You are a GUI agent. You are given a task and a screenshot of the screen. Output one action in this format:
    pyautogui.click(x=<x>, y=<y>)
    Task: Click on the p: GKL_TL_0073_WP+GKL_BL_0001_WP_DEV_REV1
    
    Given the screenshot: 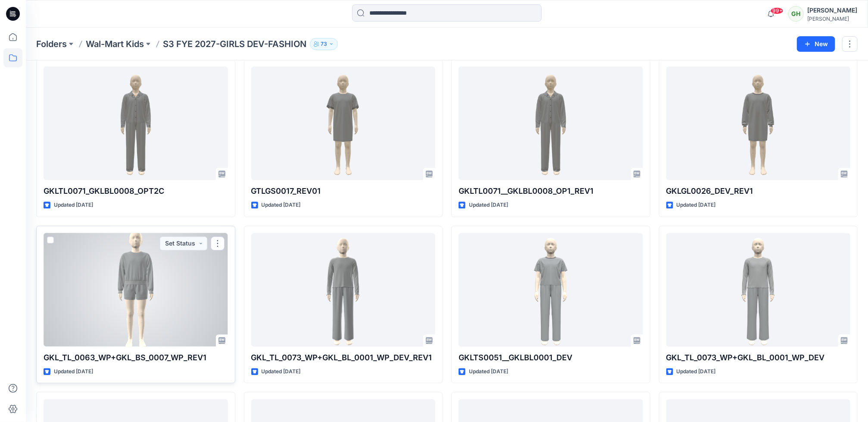 What is the action you would take?
    pyautogui.click(x=343, y=357)
    